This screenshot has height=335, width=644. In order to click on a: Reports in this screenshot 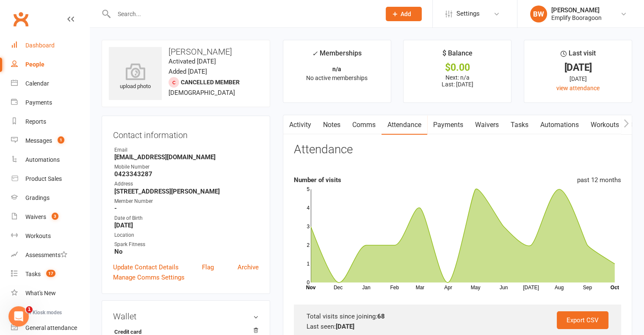, I will do `click(50, 122)`.